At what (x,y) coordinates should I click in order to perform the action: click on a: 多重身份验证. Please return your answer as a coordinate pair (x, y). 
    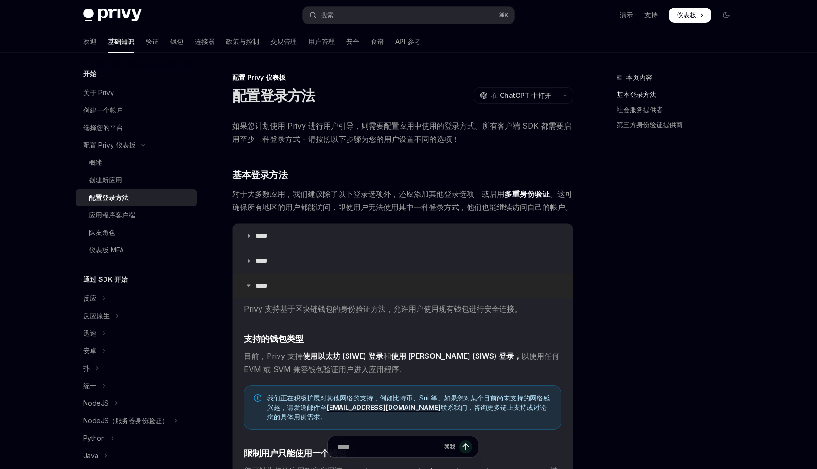
    Looking at the image, I should click on (527, 194).